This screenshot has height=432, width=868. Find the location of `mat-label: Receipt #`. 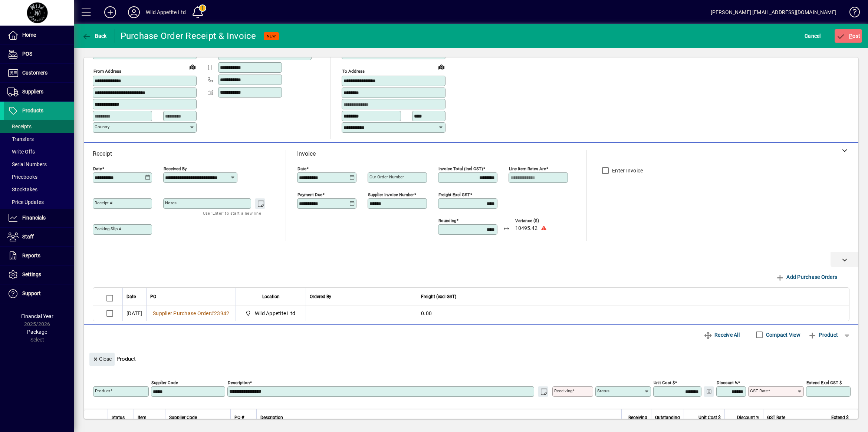

mat-label: Receipt # is located at coordinates (104, 203).